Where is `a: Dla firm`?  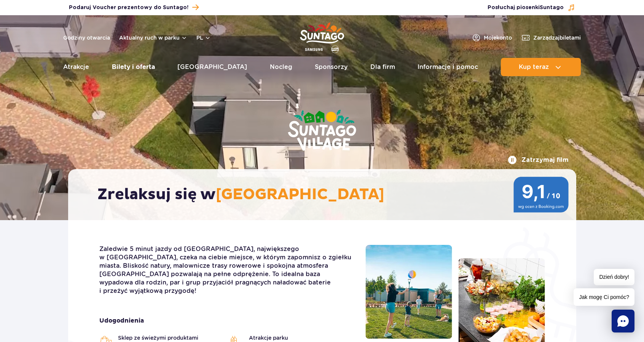 a: Dla firm is located at coordinates (383, 67).